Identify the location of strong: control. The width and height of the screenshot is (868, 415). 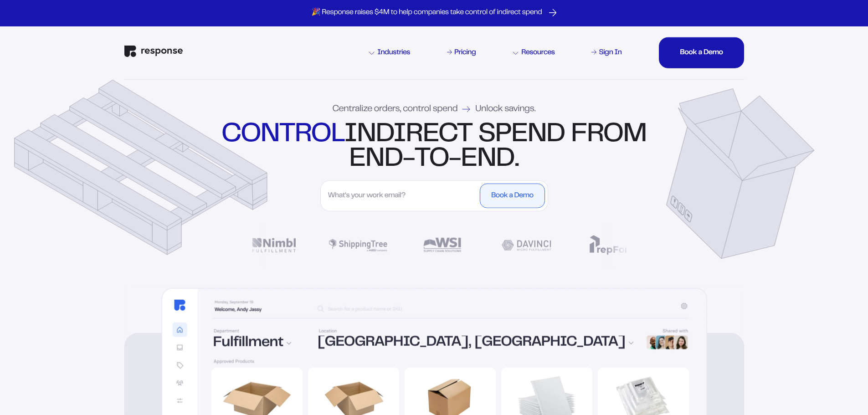
(282, 135).